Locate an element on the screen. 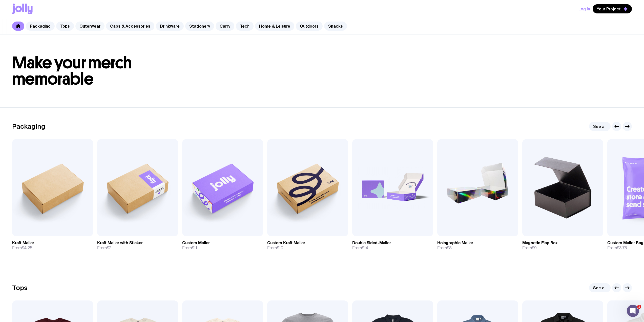 This screenshot has width=644, height=322. span: Make your merch memorable is located at coordinates (72, 71).